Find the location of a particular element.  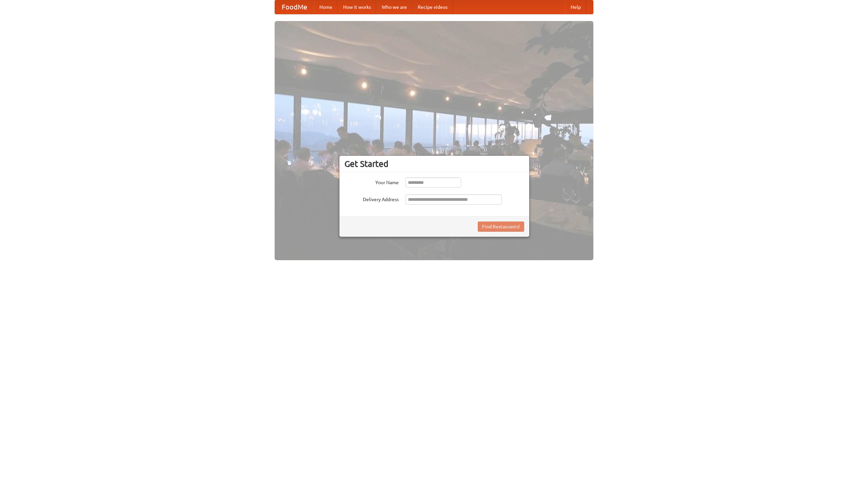

h3: Get Started is located at coordinates (435, 164).